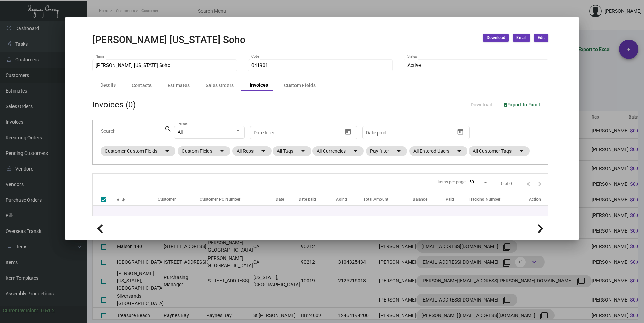 The width and height of the screenshot is (644, 323). What do you see at coordinates (438, 151) in the screenshot?
I see `mat-chip: All Entered Users` at bounding box center [438, 151].